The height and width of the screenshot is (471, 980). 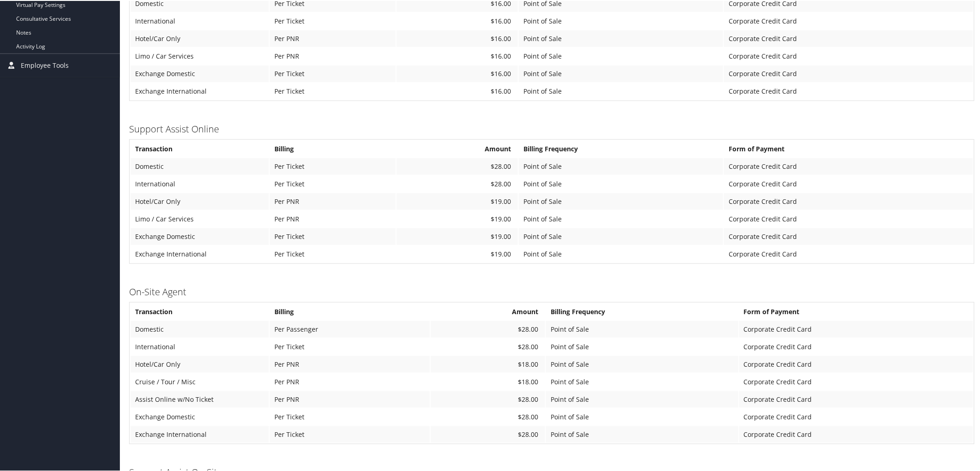 I want to click on h3: Support Assist Online, so click(x=552, y=128).